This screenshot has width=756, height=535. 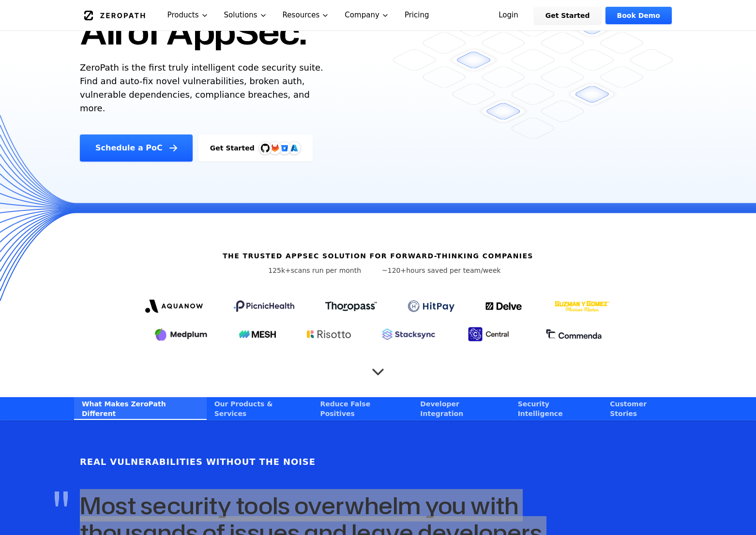 I want to click on a: Get Started, so click(x=568, y=16).